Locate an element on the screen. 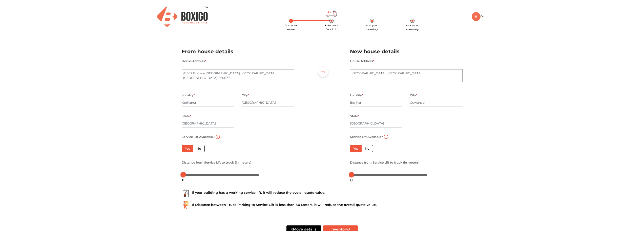 This screenshot has height=231, width=644. span: Add your inventory is located at coordinates (372, 27).